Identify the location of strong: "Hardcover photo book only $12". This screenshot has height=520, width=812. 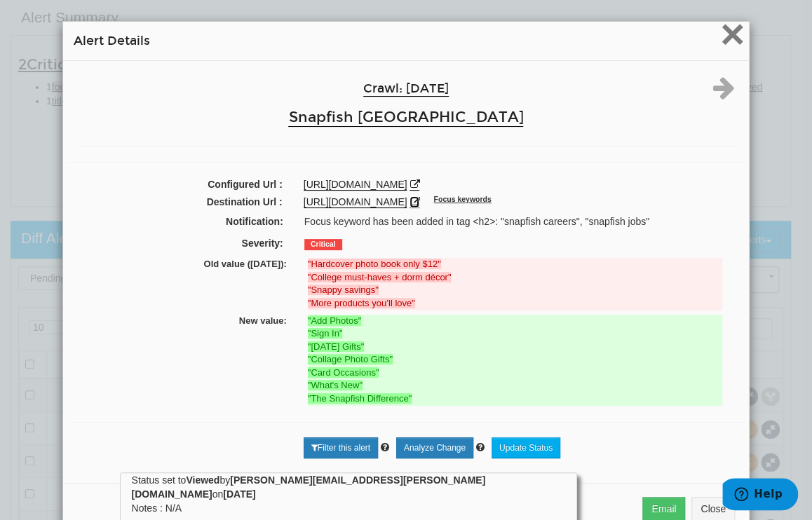
(374, 264).